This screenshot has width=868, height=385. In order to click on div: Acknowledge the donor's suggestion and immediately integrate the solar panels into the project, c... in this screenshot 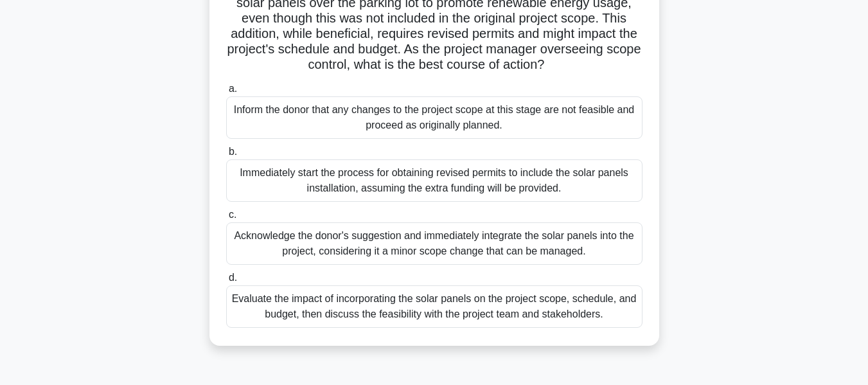, I will do `click(435, 244)`.